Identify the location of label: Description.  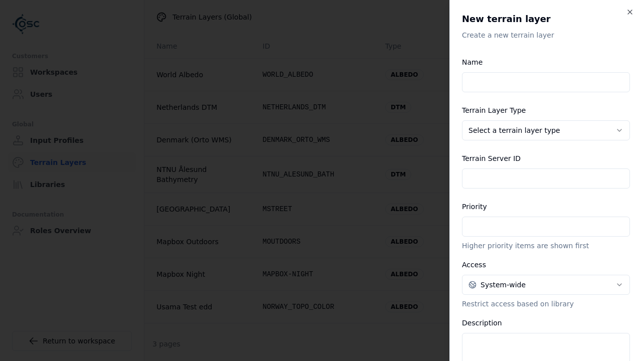
(482, 323).